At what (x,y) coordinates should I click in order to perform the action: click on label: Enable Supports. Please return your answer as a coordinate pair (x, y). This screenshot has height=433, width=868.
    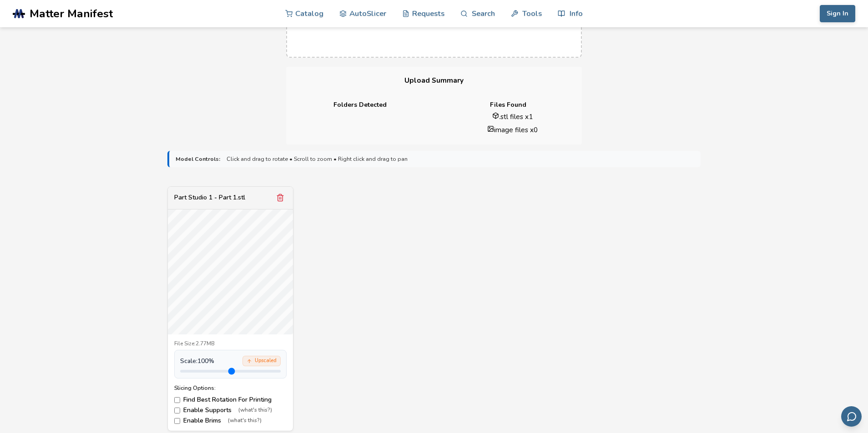
    Looking at the image, I should click on (230, 410).